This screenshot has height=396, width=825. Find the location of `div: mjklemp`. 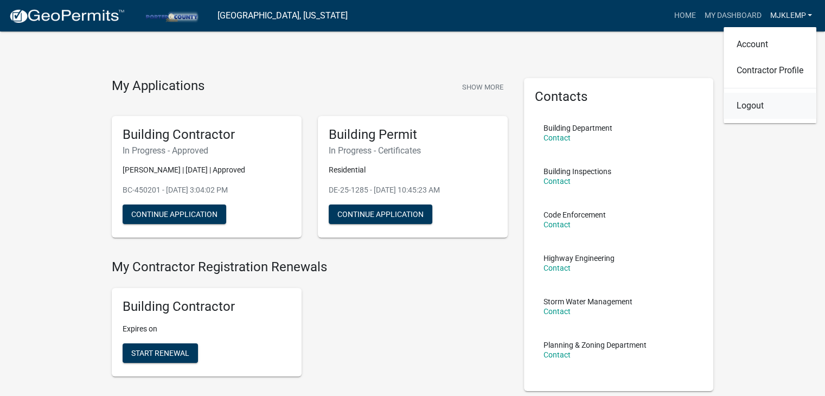

div: mjklemp is located at coordinates (770, 75).